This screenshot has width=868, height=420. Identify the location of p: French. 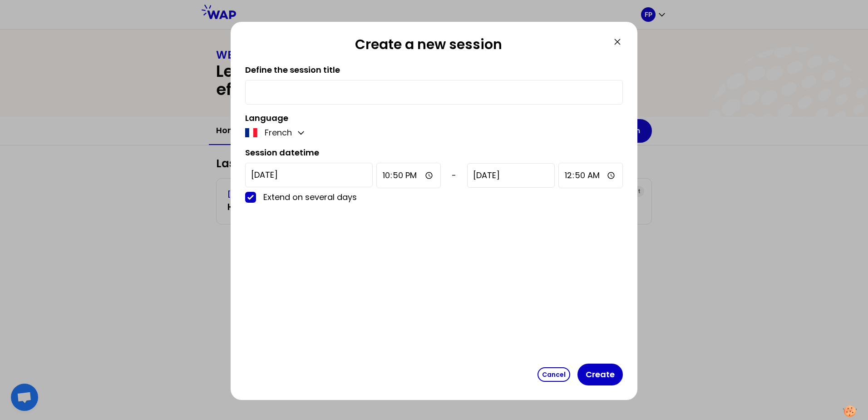
(278, 132).